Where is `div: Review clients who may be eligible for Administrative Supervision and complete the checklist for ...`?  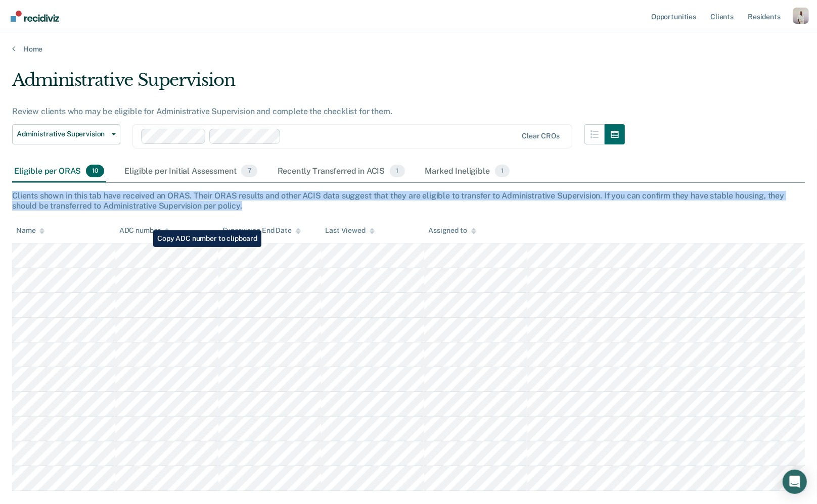
div: Review clients who may be eligible for Administrative Supervision and complete the checklist for ... is located at coordinates (319, 111).